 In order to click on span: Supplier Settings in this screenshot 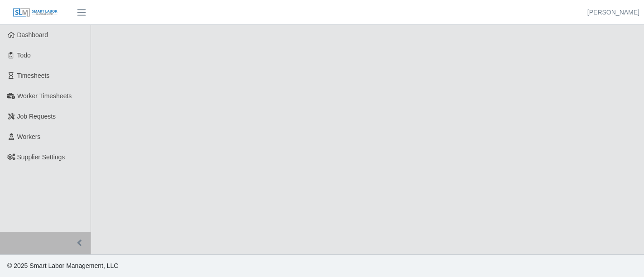, I will do `click(41, 157)`.